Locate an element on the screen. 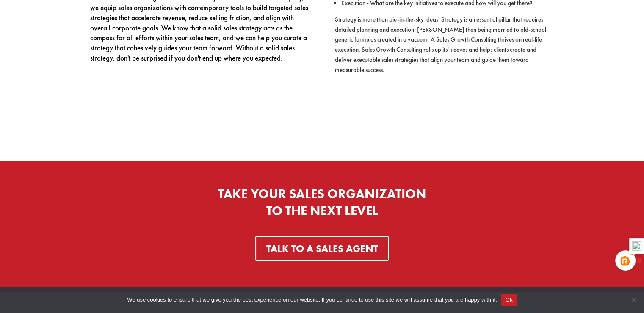 The width and height of the screenshot is (644, 313). span: We use cookies to ensure that we give you the best experience on our website. If you continue to ... is located at coordinates (312, 300).